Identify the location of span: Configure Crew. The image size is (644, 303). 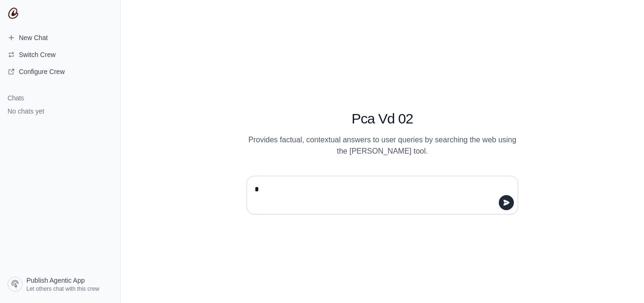
(42, 72).